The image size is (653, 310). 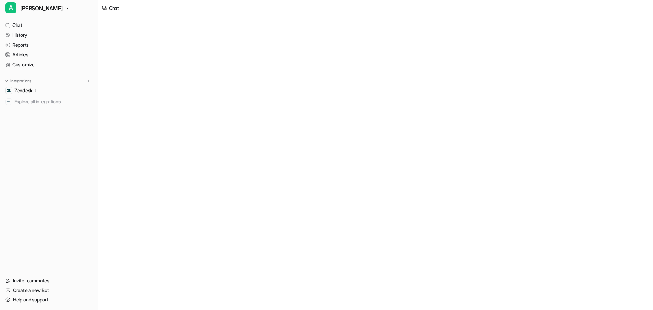 What do you see at coordinates (53, 102) in the screenshot?
I see `span: Explore all integrations` at bounding box center [53, 102].